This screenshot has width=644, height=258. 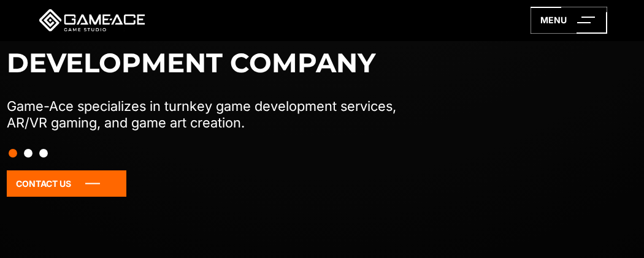 What do you see at coordinates (66, 183) in the screenshot?
I see `a: Contact Us` at bounding box center [66, 183].